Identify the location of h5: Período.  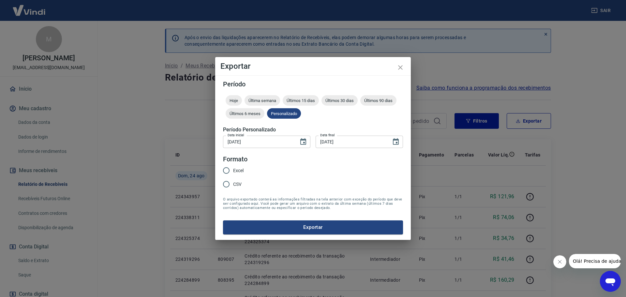
(313, 84).